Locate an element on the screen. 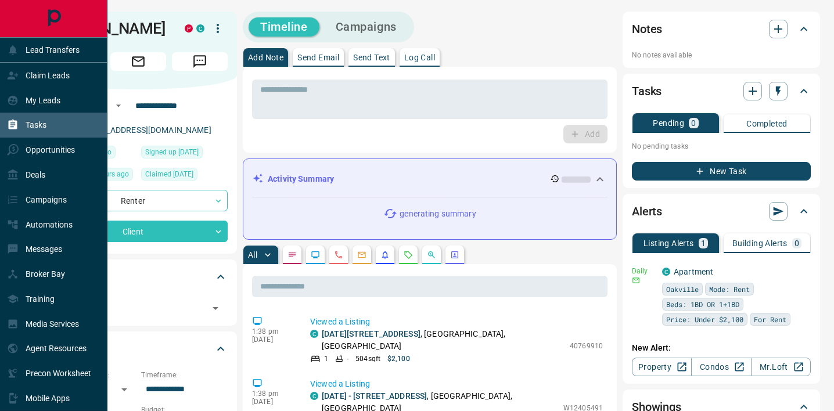  p: Pending is located at coordinates (668, 123).